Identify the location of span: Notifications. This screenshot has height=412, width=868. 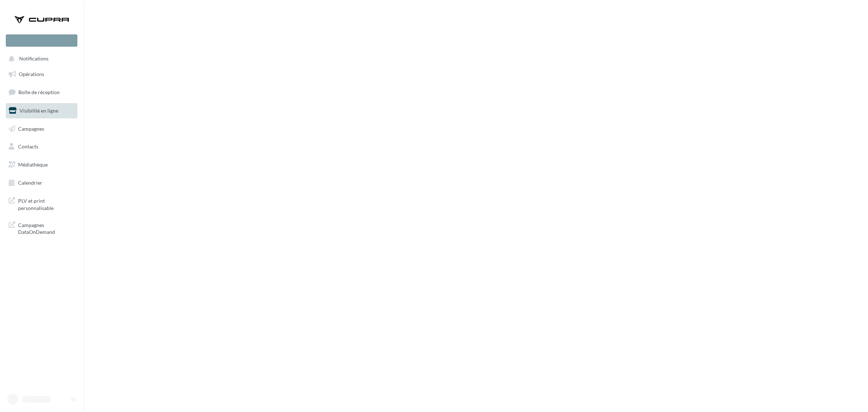
(34, 59).